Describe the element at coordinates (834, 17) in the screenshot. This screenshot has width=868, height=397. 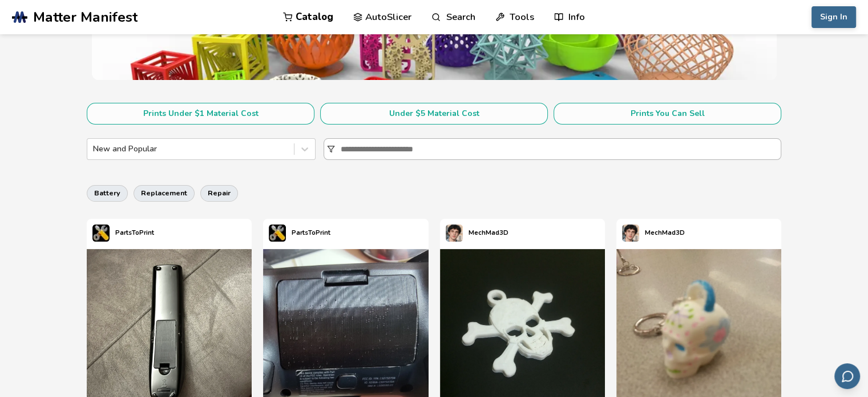
I see `button: Sign In` at that location.